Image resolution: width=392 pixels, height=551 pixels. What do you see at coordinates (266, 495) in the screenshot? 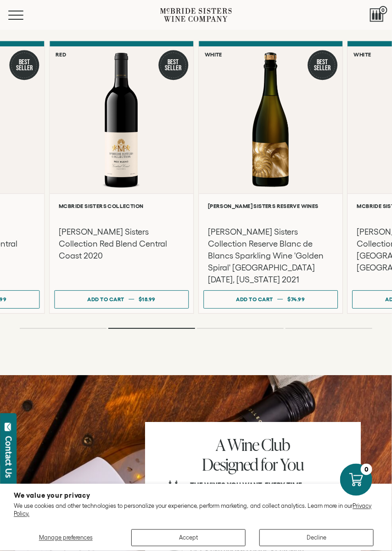
I see `p: Select your preferences upon joining and/or customize each shipment to your liking.` at bounding box center [266, 495].